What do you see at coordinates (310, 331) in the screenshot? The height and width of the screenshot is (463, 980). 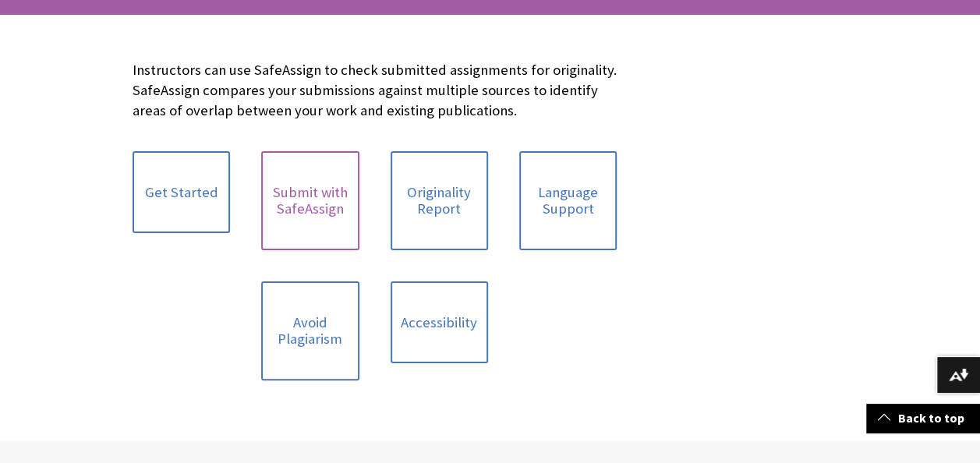 I see `a: Avoid Plagiarism` at bounding box center [310, 331].